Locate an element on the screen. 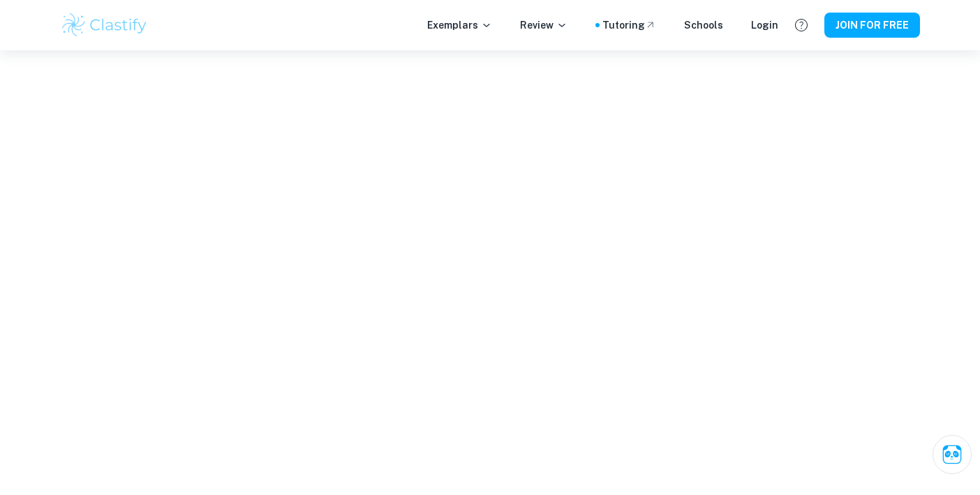 The image size is (980, 495). a: Tutoring is located at coordinates (629, 25).